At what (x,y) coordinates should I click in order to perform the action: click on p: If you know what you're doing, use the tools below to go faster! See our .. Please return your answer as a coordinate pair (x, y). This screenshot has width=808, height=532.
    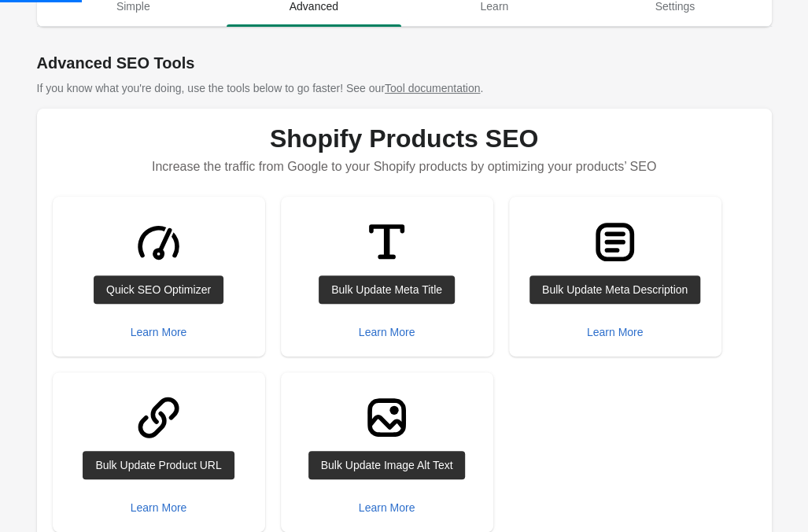
    Looking at the image, I should click on (404, 88).